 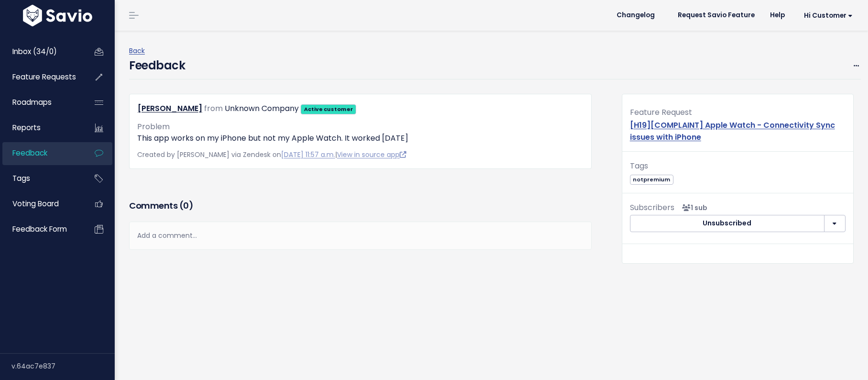 What do you see at coordinates (32, 102) in the screenshot?
I see `span: Roadmaps` at bounding box center [32, 102].